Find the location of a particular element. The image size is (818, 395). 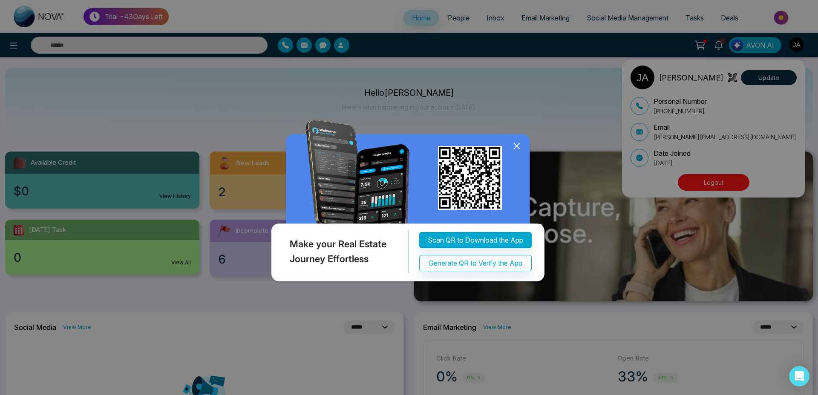

div: Make your Real Estate Journey Effortless is located at coordinates (339, 252).